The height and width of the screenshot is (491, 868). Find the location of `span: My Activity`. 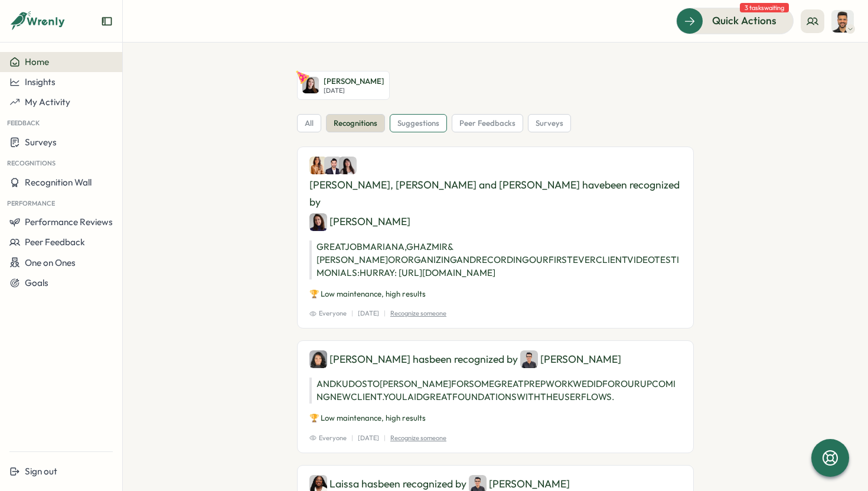

span: My Activity is located at coordinates (47, 101).